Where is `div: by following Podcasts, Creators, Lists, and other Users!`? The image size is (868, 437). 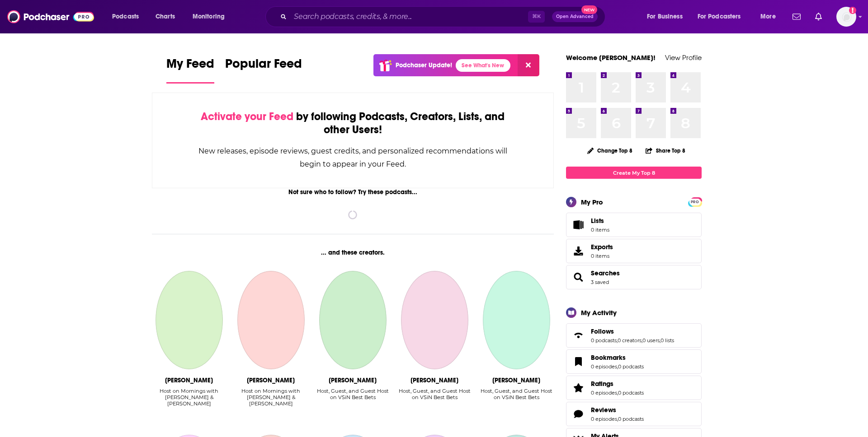 div: by following Podcasts, Creators, Lists, and other Users! is located at coordinates (352, 123).